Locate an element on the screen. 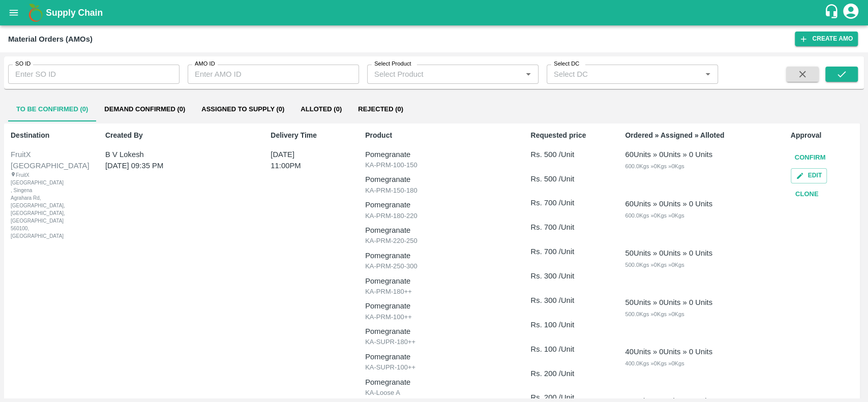  button: open drawer is located at coordinates (14, 13).